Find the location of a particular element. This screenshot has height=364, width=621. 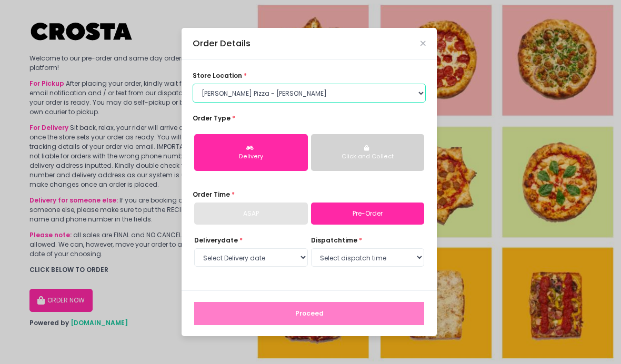

button: Proceed is located at coordinates (309, 313).